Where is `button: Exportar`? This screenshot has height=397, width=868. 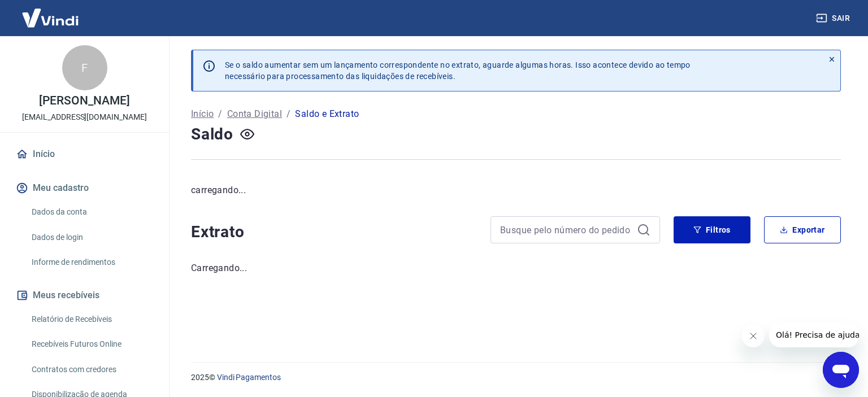 button: Exportar is located at coordinates (803, 230).